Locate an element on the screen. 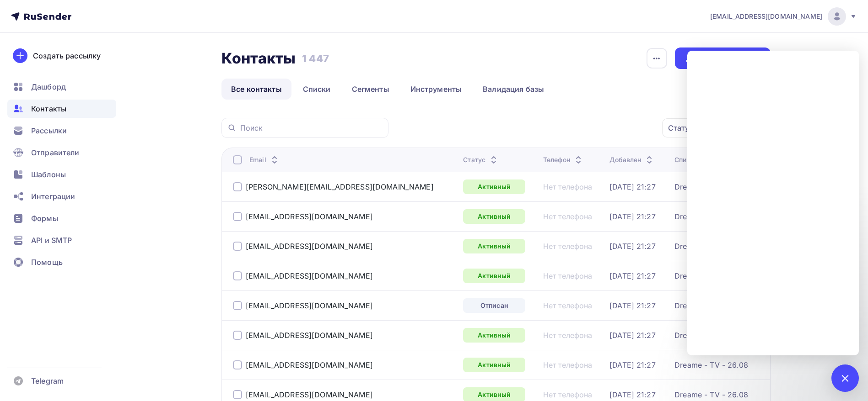 The height and width of the screenshot is (401, 868). a: Инструменты is located at coordinates (436, 89).